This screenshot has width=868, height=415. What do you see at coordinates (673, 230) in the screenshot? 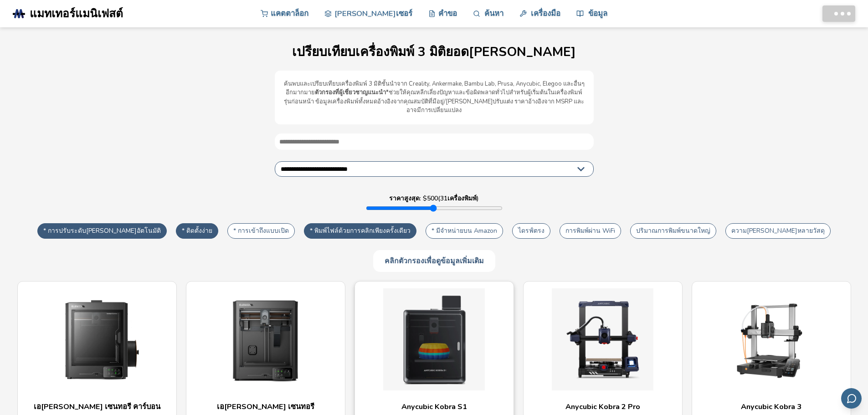
I see `font: ปริมาณการพิมพ์ขนาดใหญ่` at bounding box center [673, 230].